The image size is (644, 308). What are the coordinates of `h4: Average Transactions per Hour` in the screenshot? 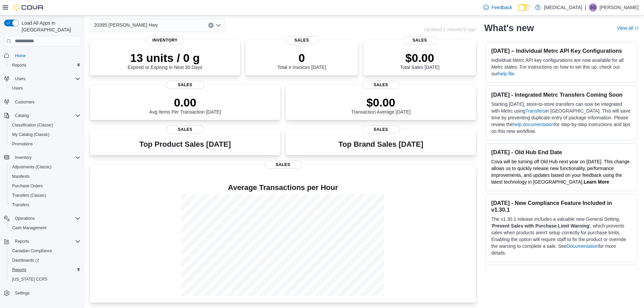 It's located at (283, 188).